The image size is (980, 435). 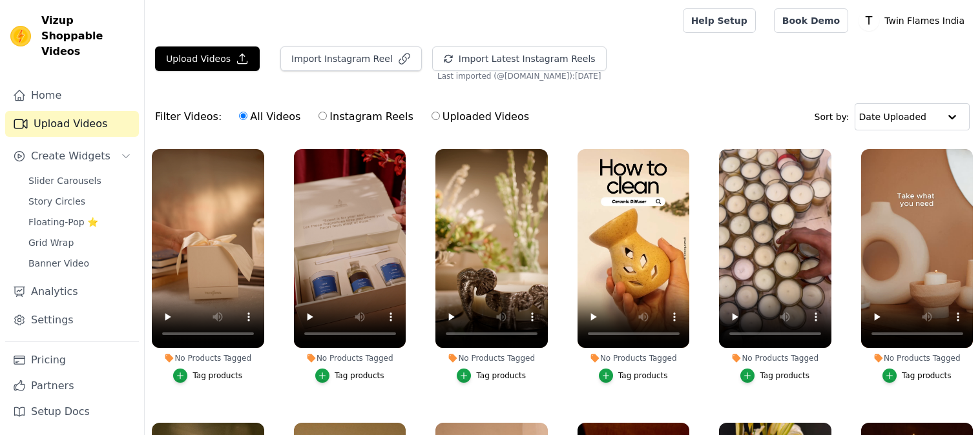 What do you see at coordinates (79, 263) in the screenshot?
I see `a: Banner Video` at bounding box center [79, 263].